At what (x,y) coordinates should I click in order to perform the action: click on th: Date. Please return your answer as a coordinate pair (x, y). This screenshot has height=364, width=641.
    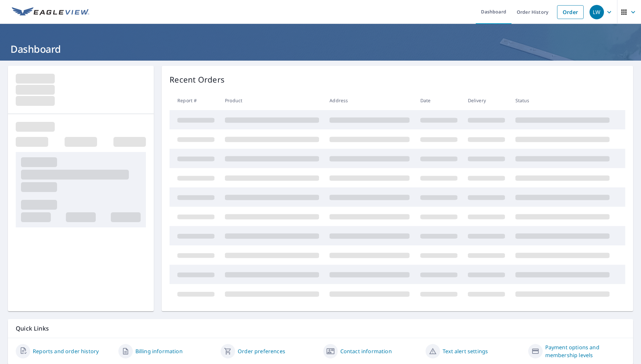
    Looking at the image, I should click on (439, 100).